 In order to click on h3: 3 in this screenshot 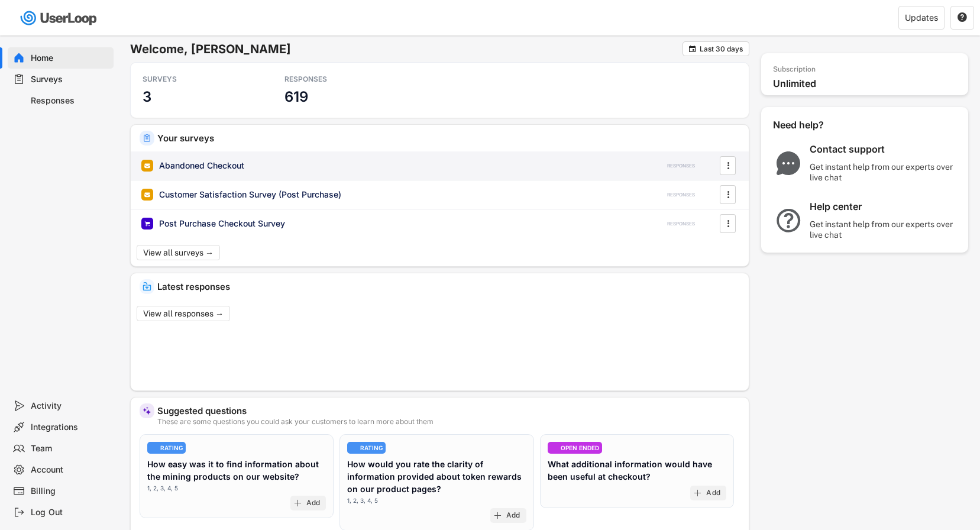, I will do `click(147, 97)`.